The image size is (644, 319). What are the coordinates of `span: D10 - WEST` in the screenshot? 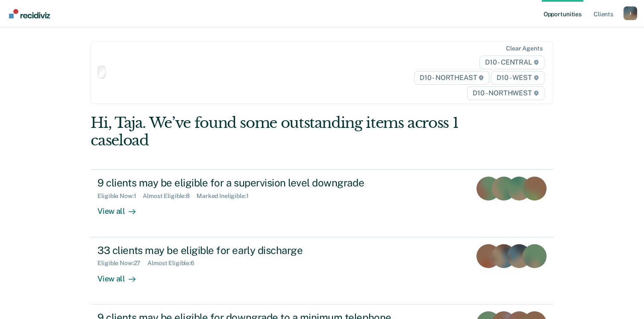 It's located at (518, 78).